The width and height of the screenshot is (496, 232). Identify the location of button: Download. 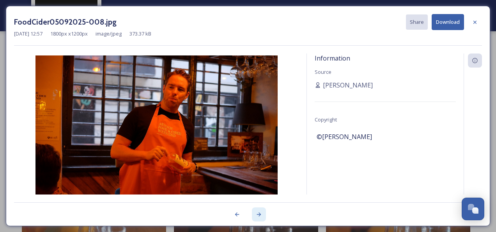
(448, 22).